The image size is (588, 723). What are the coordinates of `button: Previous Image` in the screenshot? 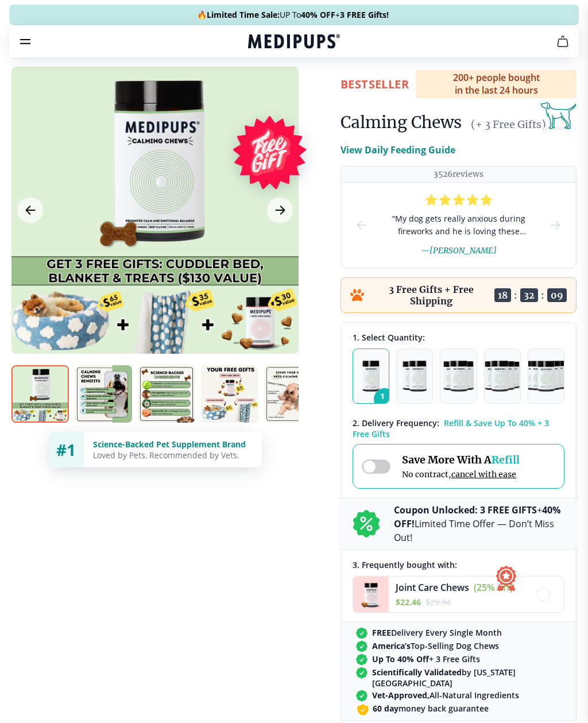 It's located at (30, 210).